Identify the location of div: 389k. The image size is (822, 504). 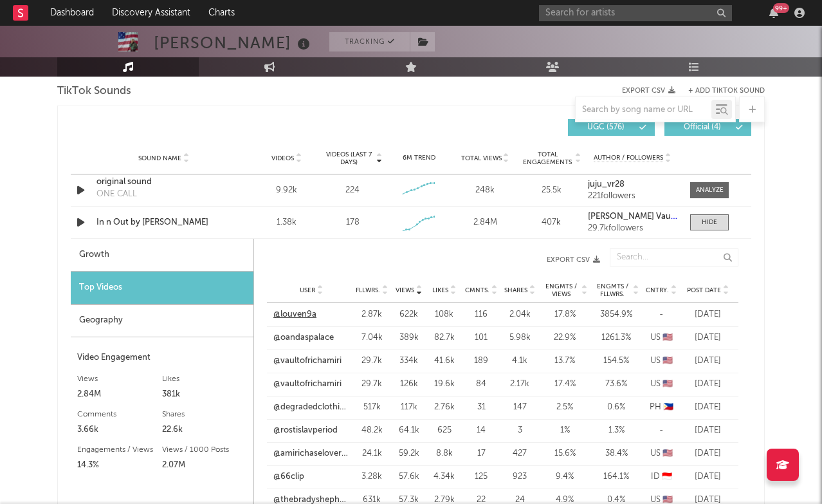
(408, 338).